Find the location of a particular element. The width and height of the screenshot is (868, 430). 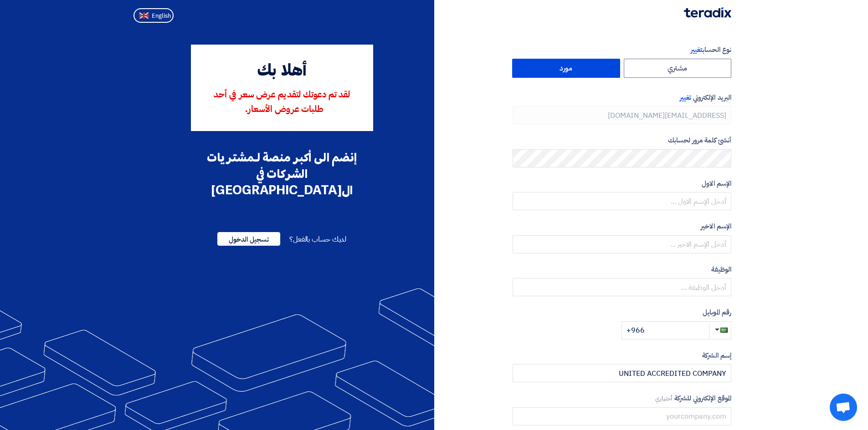

img: en-US.png is located at coordinates (144, 16).